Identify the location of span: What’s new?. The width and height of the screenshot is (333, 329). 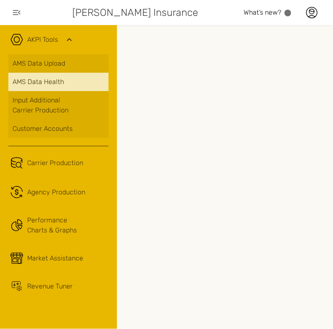
(262, 12).